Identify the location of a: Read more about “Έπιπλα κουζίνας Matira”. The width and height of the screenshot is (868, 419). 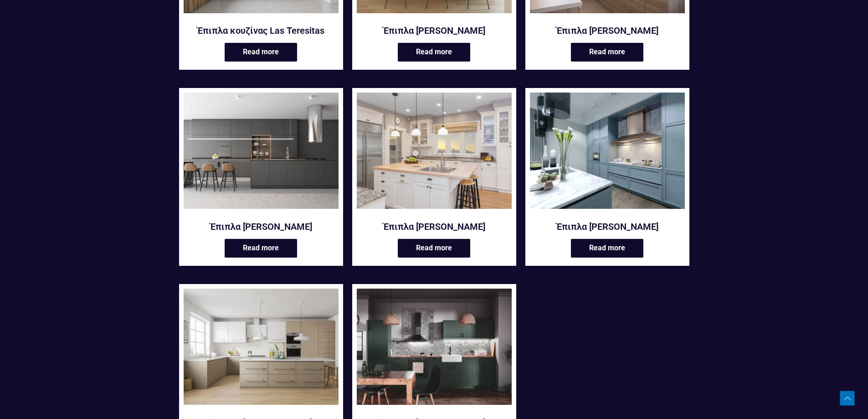
(434, 52).